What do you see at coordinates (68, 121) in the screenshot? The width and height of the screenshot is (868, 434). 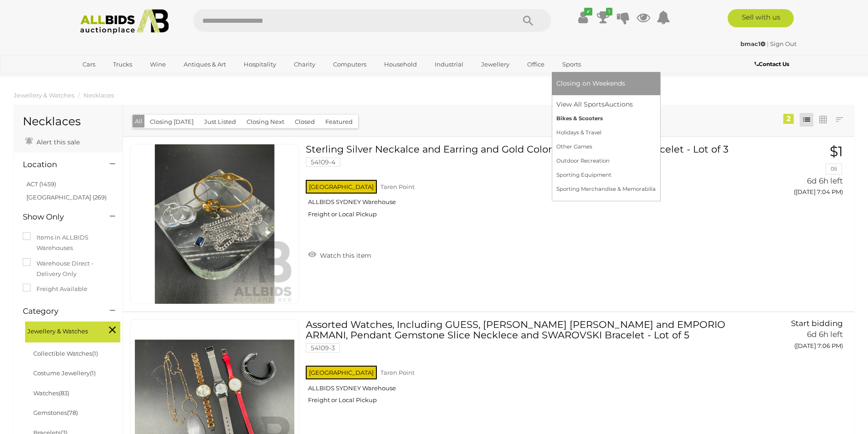 I see `h1: Necklaces` at bounding box center [68, 121].